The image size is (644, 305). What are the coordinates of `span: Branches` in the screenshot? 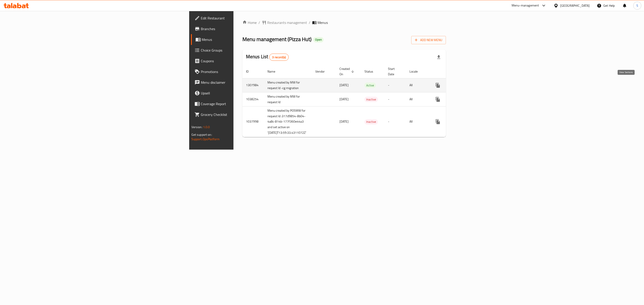 It's located at (247, 29).